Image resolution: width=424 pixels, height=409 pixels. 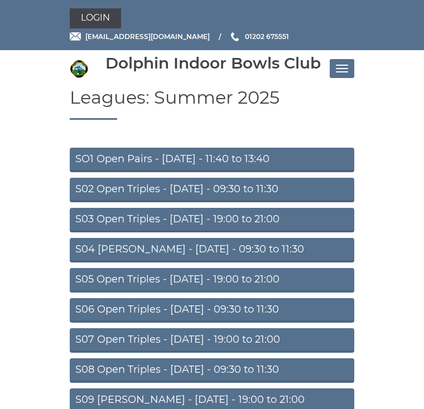 I want to click on span: 01202 675551, so click(x=266, y=36).